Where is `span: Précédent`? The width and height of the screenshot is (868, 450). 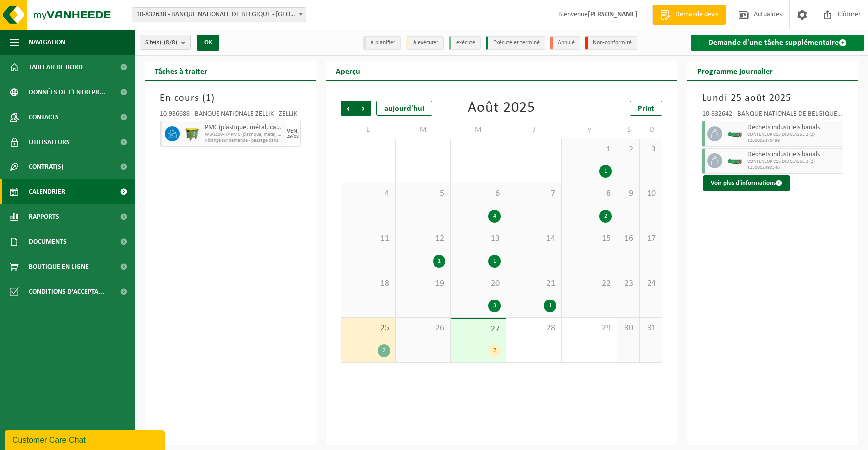 span: Précédent is located at coordinates (349, 108).